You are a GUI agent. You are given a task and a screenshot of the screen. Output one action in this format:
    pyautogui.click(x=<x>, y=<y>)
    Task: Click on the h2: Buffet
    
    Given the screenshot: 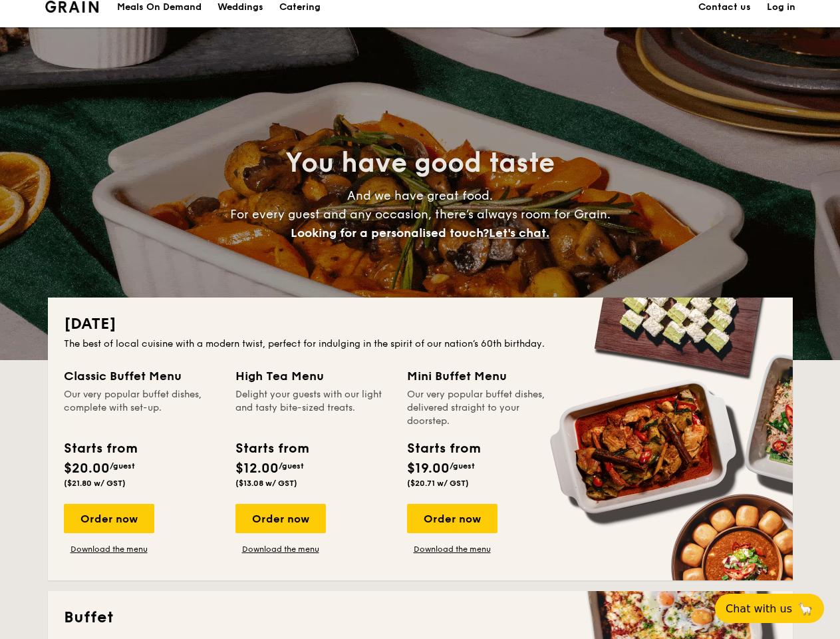 What is the action you would take?
    pyautogui.click(x=420, y=617)
    